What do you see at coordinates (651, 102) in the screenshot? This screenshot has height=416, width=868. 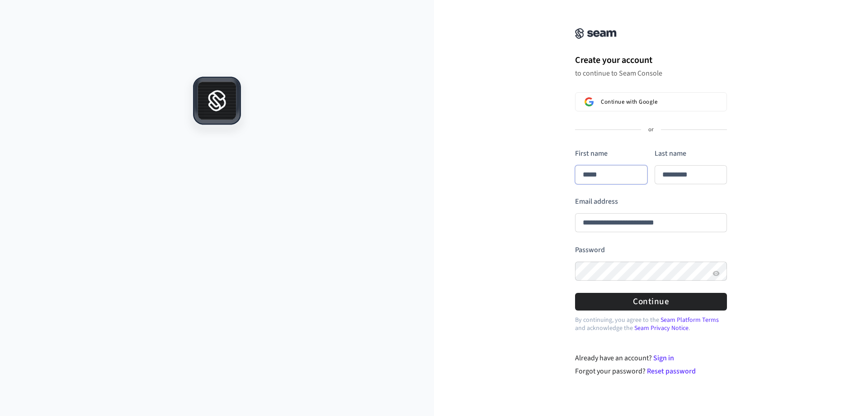 I see `button: Sign in with GoogleContinue with Google` at bounding box center [651, 102].